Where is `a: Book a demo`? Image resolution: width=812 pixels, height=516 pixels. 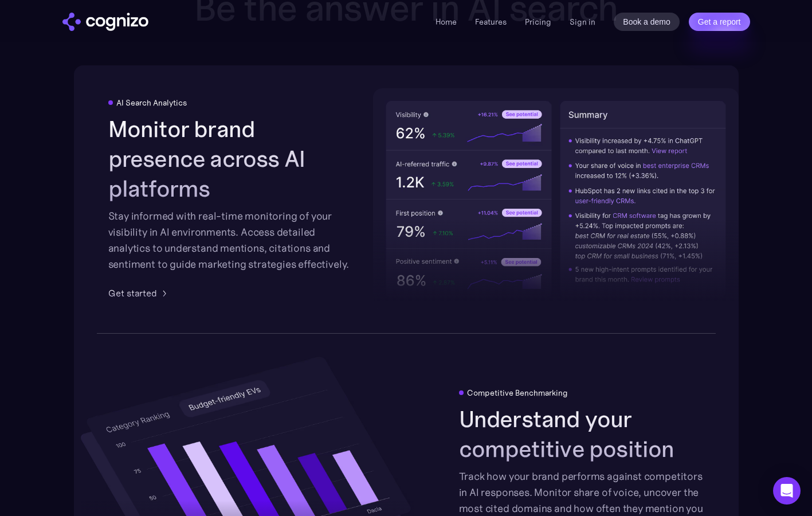
a: Book a demo is located at coordinates (647, 22).